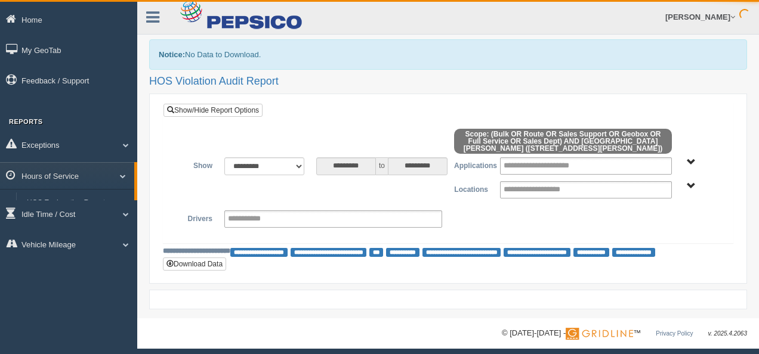  I want to click on a: HOS Explanation Reports, so click(78, 203).